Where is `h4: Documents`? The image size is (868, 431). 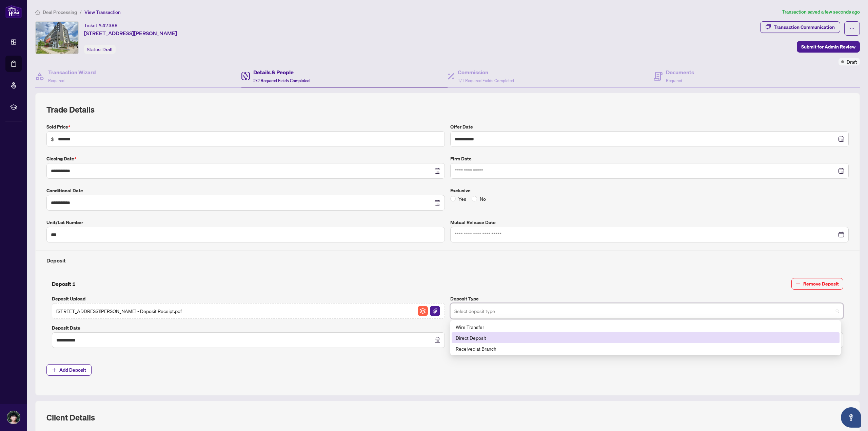
h4: Documents is located at coordinates (680, 72).